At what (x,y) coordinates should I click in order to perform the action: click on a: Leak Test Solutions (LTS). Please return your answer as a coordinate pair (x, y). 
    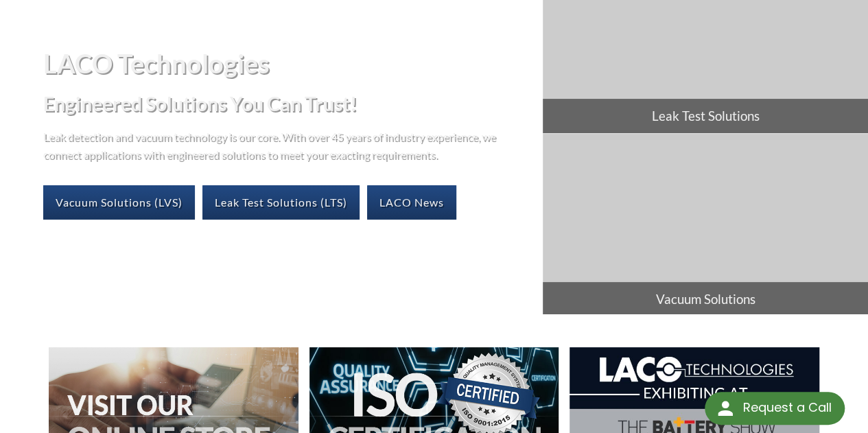
    Looking at the image, I should click on (280, 203).